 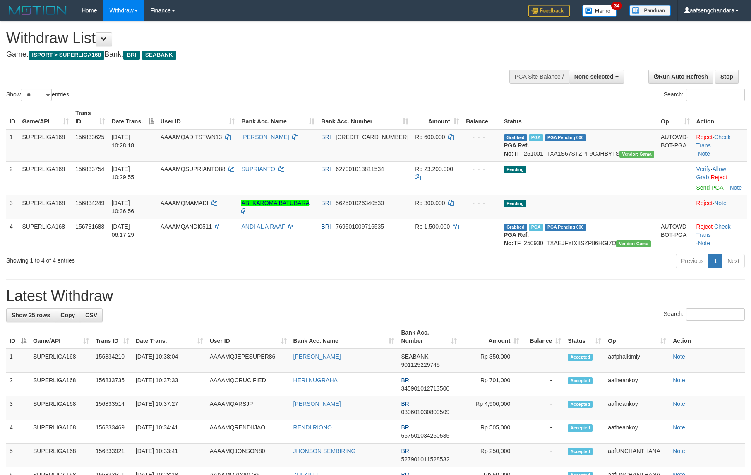 What do you see at coordinates (112, 431) in the screenshot?
I see `td: 156833469` at bounding box center [112, 431].